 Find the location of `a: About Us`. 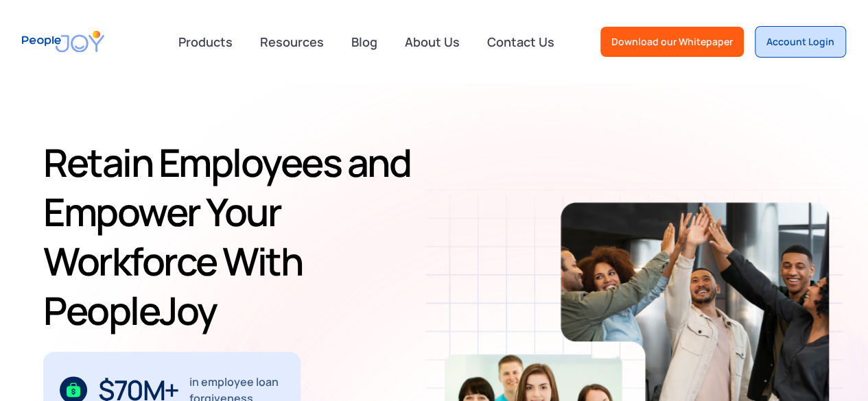

a: About Us is located at coordinates (432, 41).